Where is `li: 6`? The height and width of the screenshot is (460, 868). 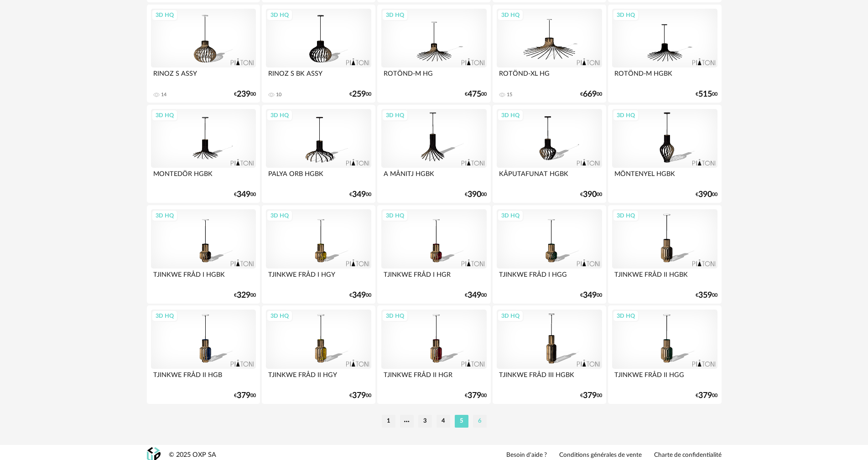 li: 6 is located at coordinates (480, 421).